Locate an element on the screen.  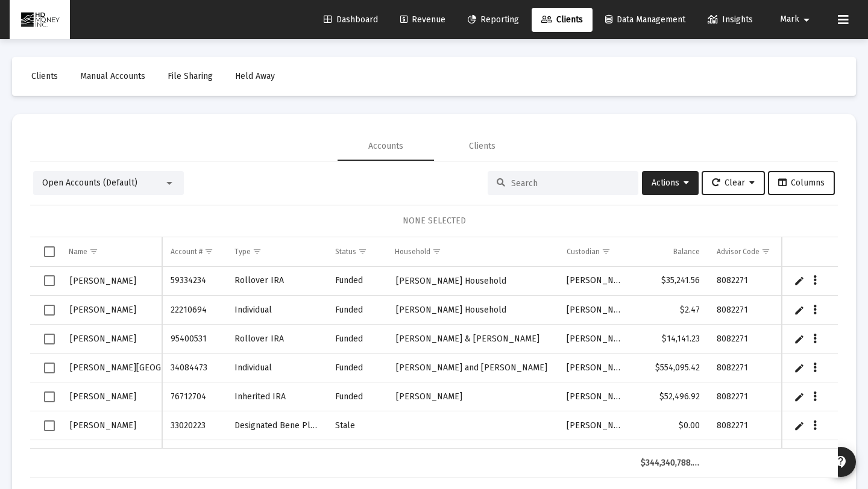
mat-icon: arrow_drop_down is located at coordinates (807, 20).